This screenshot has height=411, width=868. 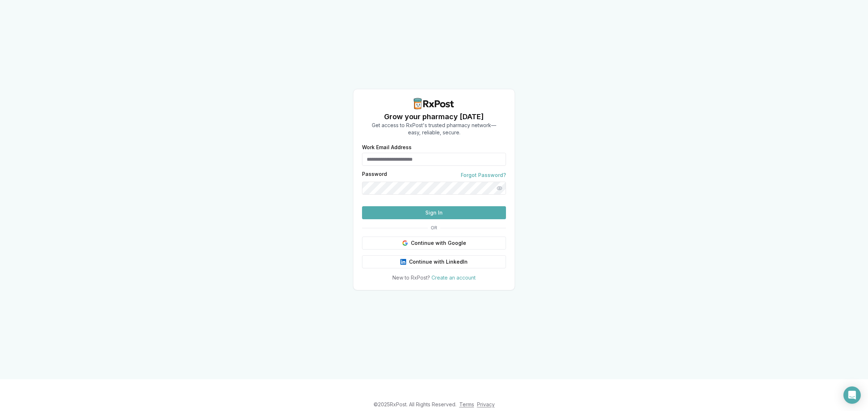 I want to click on img: LinkedIn, so click(x=403, y=262).